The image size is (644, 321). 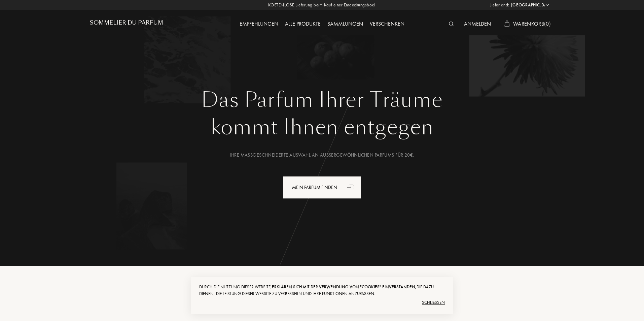 I want to click on div: Empfehlungen, so click(x=259, y=24).